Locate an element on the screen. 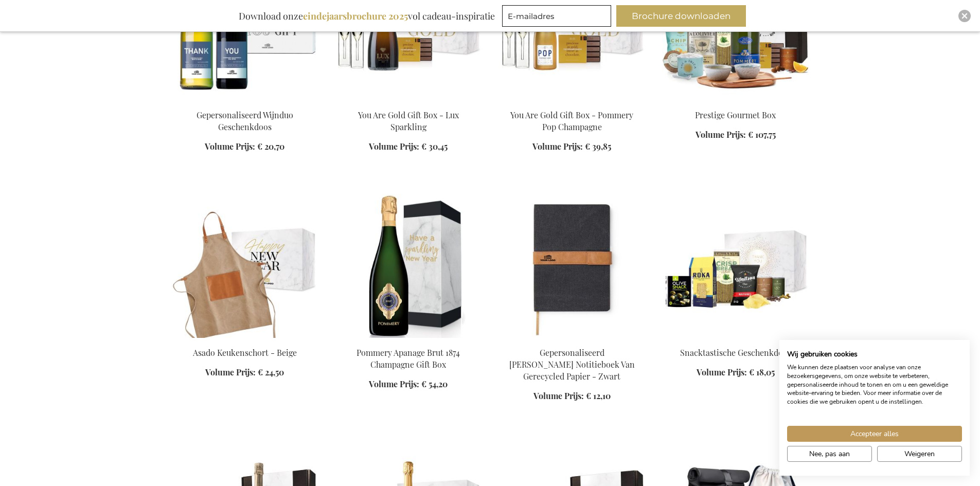 The image size is (980, 486). button: Pas cookie voorkeuren aan is located at coordinates (829, 454).